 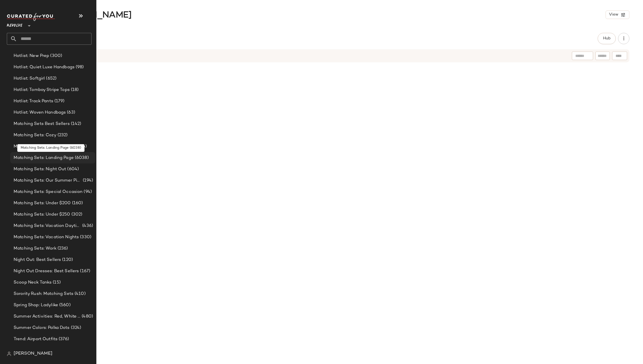 What do you see at coordinates (56, 283) in the screenshot?
I see `span: (15)` at bounding box center [56, 283].